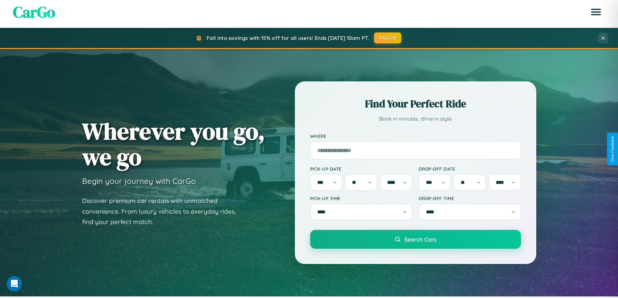 The width and height of the screenshot is (618, 298). Describe the element at coordinates (596, 12) in the screenshot. I see `button: Open menu` at that location.